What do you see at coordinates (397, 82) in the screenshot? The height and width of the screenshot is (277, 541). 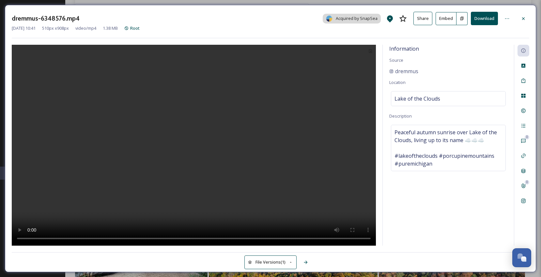 I see `span: Location` at bounding box center [397, 82].